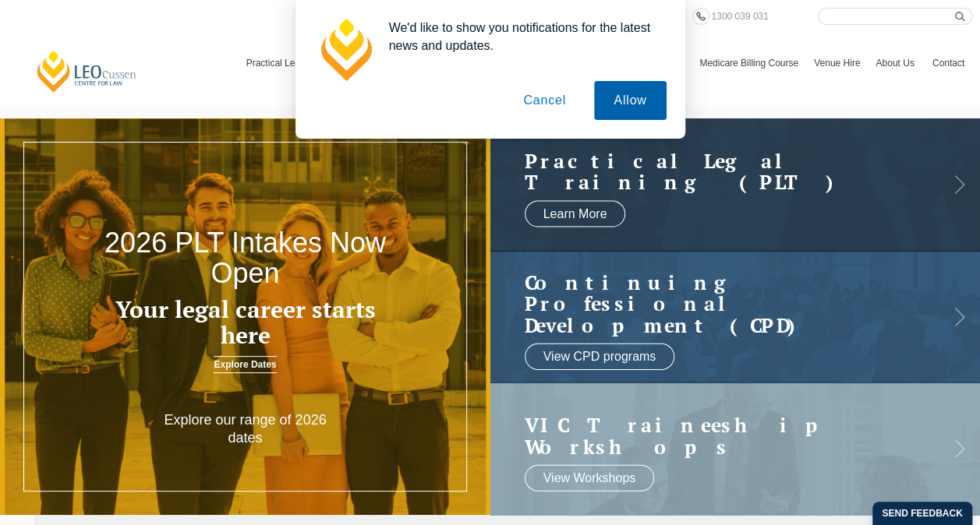 Image resolution: width=980 pixels, height=525 pixels. Describe the element at coordinates (245, 430) in the screenshot. I see `p: Explore our range of 2026 dates` at that location.